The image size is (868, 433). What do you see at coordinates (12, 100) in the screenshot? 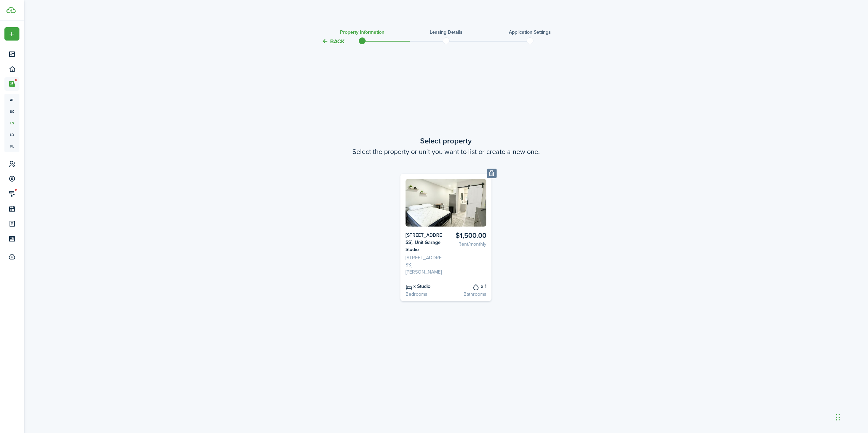
I see `span: ap` at bounding box center [12, 100].